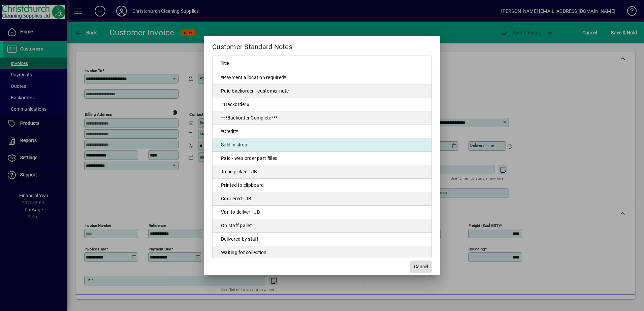 This screenshot has width=644, height=311. Describe the element at coordinates (322, 199) in the screenshot. I see `td: Couriered - JB` at that location.